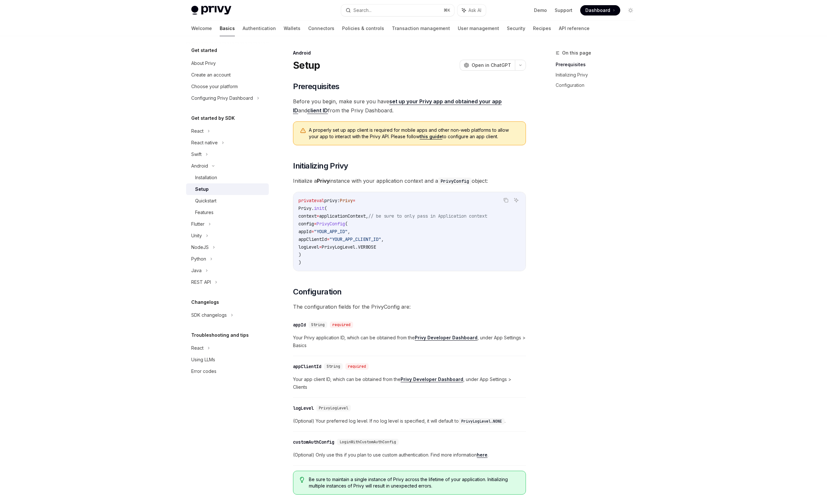 This screenshot has width=827, height=504. I want to click on span: "YOUR_APP_CLIENT_ID", so click(356, 239).